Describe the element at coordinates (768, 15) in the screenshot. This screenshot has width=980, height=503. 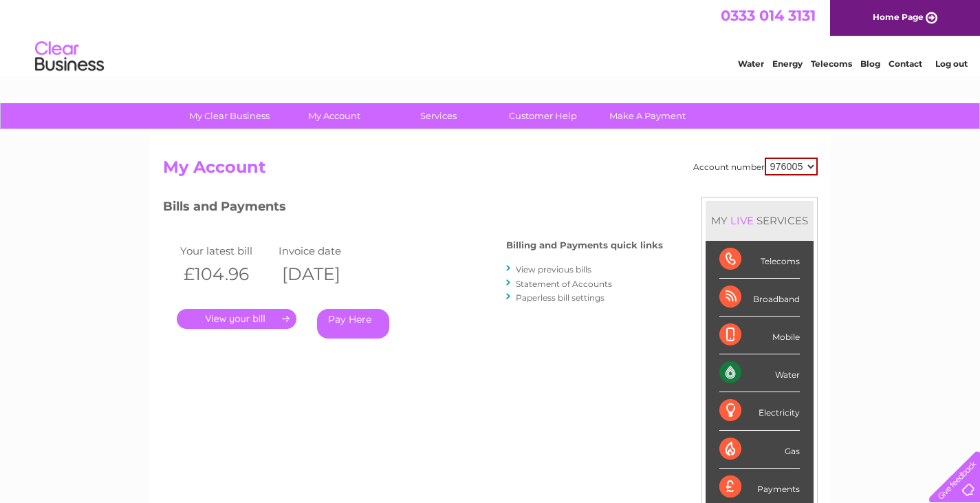
I see `span: 0333 014 3131` at that location.